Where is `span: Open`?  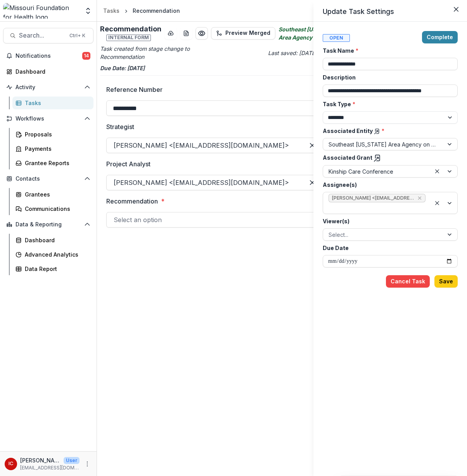 span: Open is located at coordinates (337, 38).